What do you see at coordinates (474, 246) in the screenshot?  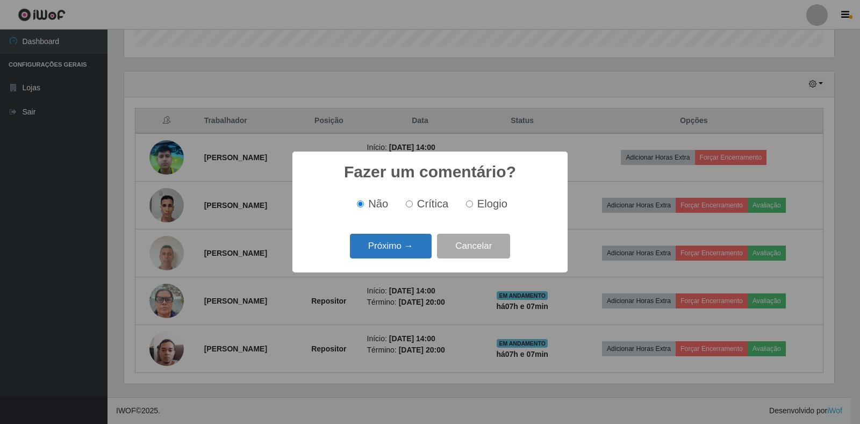 I see `button: Cancelar` at bounding box center [474, 246].